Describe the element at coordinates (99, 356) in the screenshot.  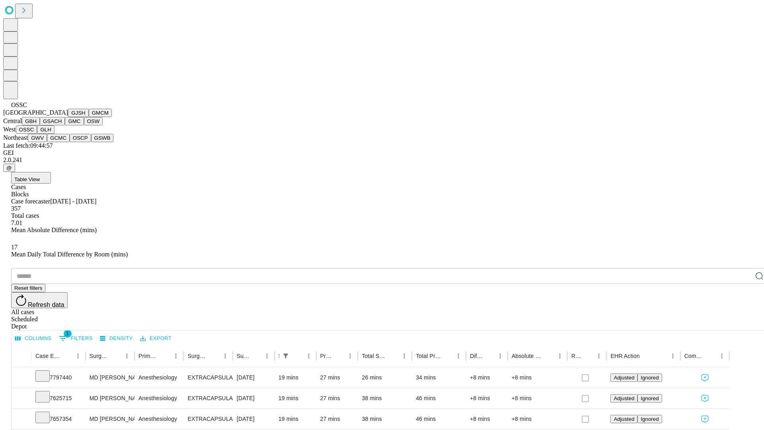
I see `div: Surgeon Name` at that location.